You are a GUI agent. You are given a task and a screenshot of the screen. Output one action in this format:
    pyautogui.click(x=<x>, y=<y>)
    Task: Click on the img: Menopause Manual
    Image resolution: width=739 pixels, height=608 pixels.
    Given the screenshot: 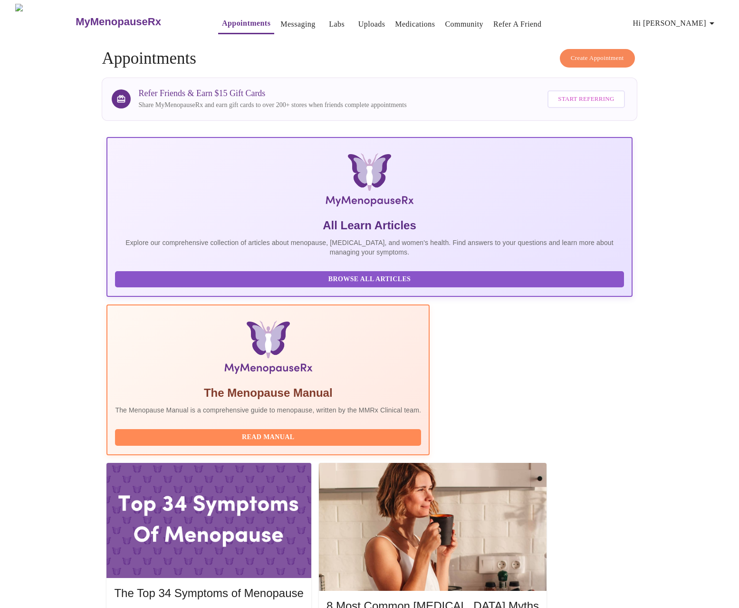 What is the action you would take?
    pyautogui.click(x=268, y=349)
    